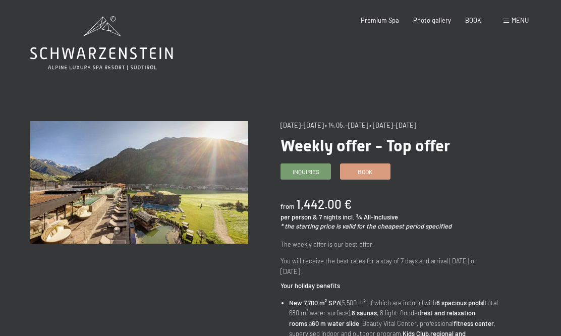  Describe the element at coordinates (328, 244) in the screenshot. I see `font: The weekly offer is our best offer.` at that location.